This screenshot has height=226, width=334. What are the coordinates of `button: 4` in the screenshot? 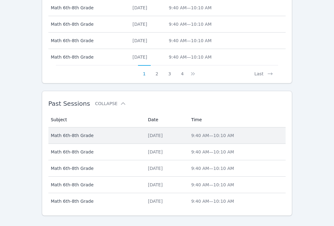 It's located at (182, 71).